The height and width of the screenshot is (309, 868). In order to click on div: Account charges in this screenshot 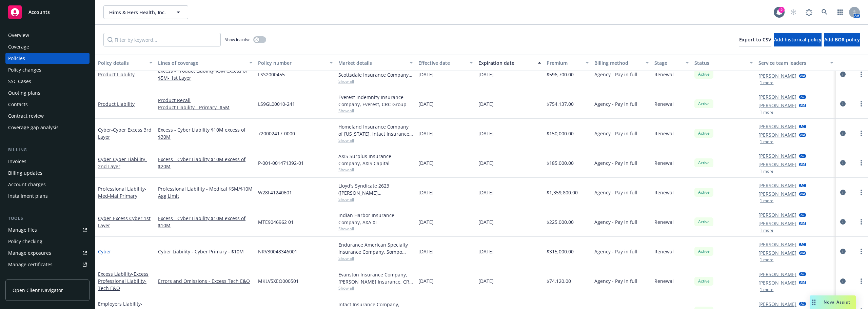, I will do `click(27, 184)`.